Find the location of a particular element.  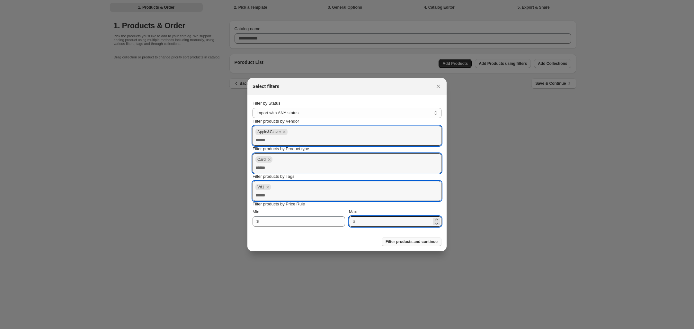

h2: Select filters is located at coordinates (266, 86).